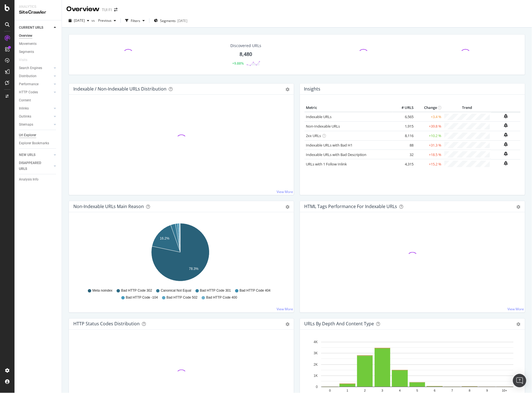 The height and width of the screenshot is (393, 532). What do you see at coordinates (23, 60) in the screenshot?
I see `div: Visits` at bounding box center [23, 60].